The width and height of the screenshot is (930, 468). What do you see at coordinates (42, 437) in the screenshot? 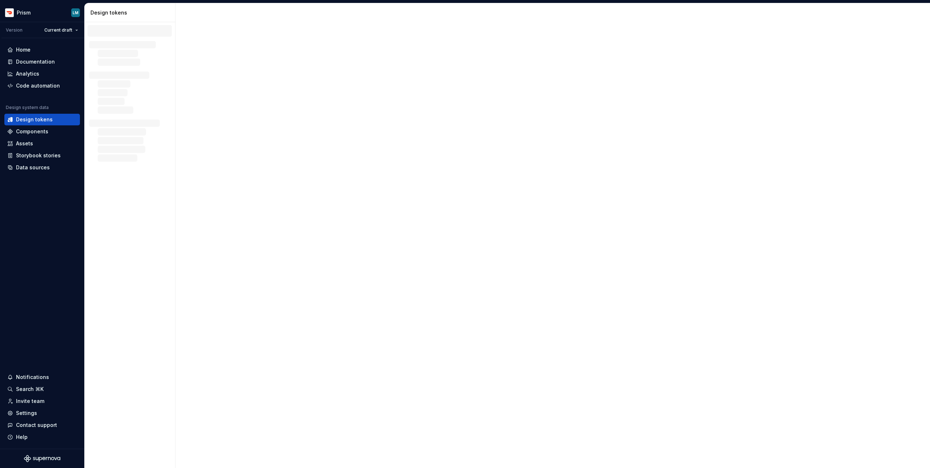
I see `button: Help` at bounding box center [42, 437].